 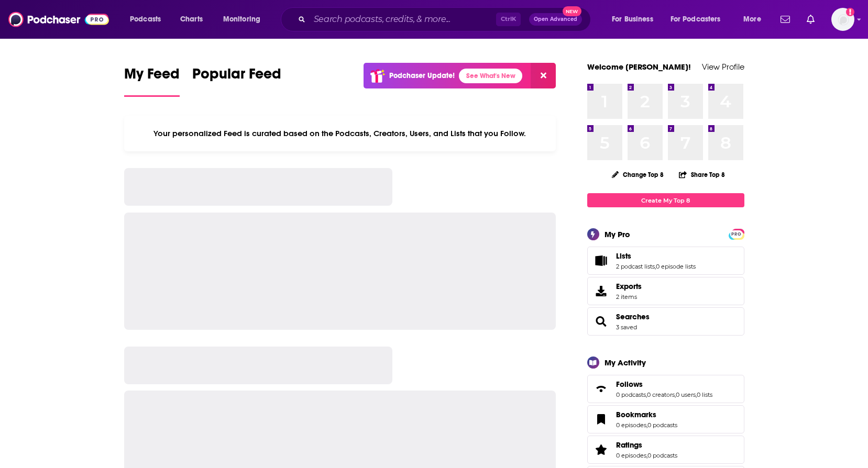 I want to click on a: 0 lists, so click(x=704, y=395).